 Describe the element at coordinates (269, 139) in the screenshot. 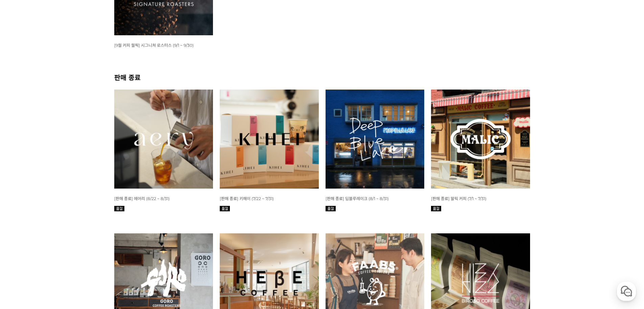

I see `img: 7월 커피 스몰 월픽 키헤이` at that location.